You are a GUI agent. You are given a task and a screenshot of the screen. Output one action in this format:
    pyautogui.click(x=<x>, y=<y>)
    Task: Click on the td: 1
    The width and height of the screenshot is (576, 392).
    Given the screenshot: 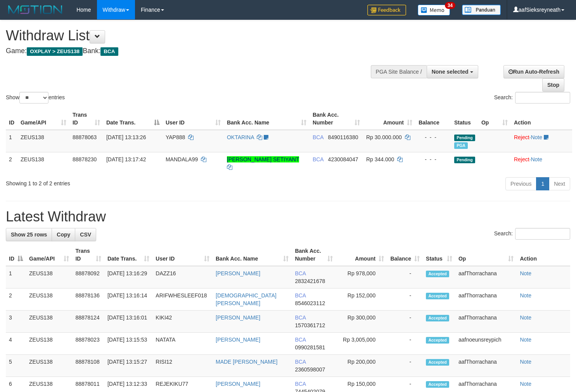 What is the action you would take?
    pyautogui.click(x=11, y=141)
    